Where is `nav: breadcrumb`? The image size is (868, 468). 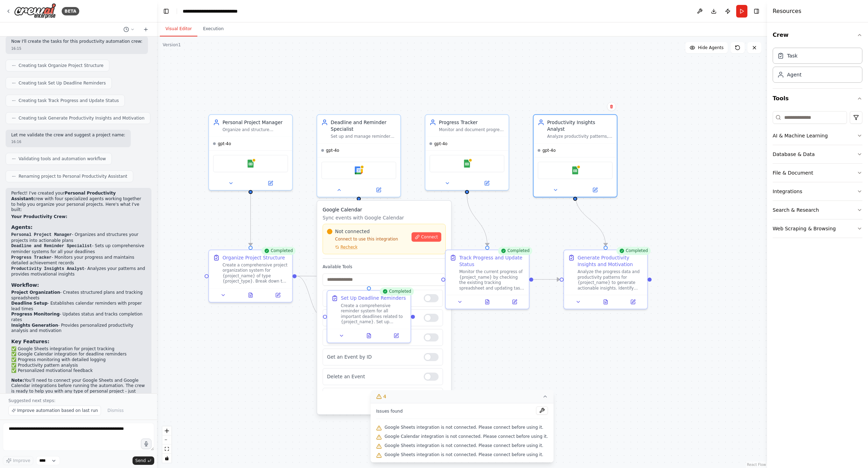 nav: breadcrumb is located at coordinates (219, 11).